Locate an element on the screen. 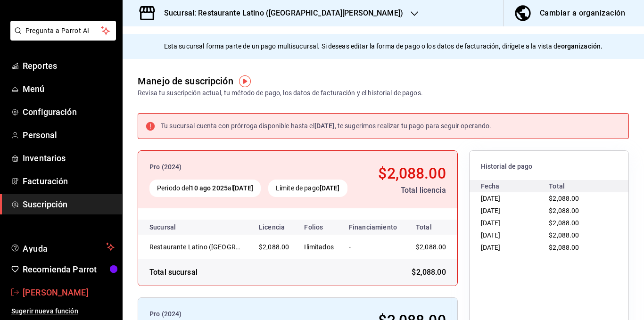 The height and width of the screenshot is (320, 644). span: Ayuda is located at coordinates (62, 247).